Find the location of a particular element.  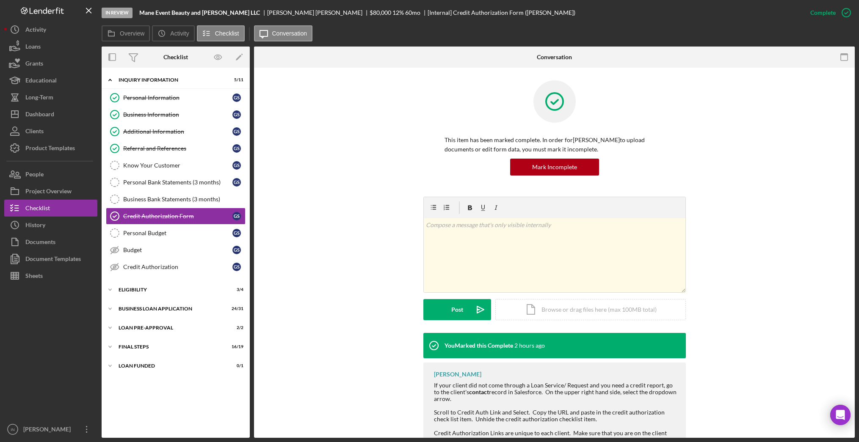

div: Post is located at coordinates (457, 310).